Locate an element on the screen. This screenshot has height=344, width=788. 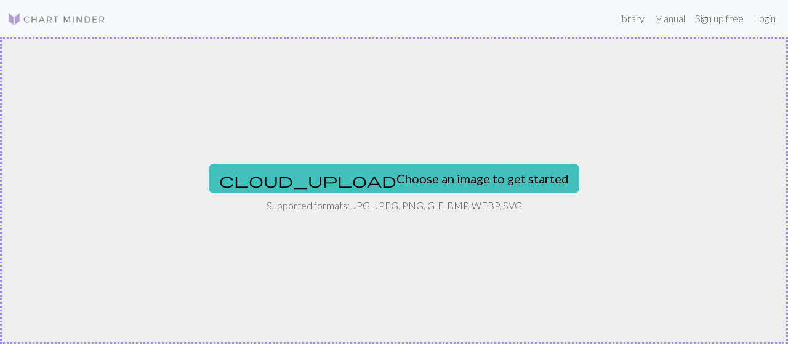
span: cloud_upload is located at coordinates (308, 180).